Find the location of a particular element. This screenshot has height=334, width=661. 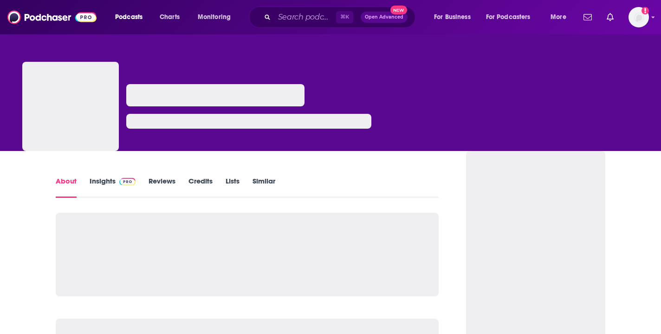

img: Podchaser - Follow, Share and Rate Podcasts is located at coordinates (52, 17).